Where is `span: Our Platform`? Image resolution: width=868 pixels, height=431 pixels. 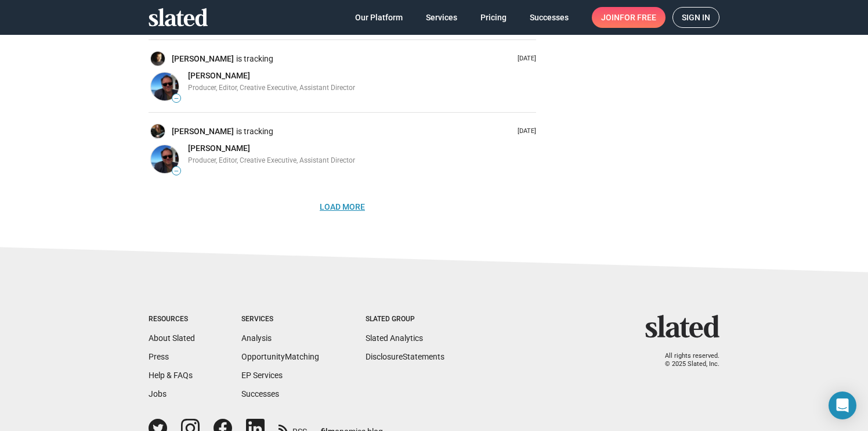
span: Our Platform is located at coordinates (379, 17).